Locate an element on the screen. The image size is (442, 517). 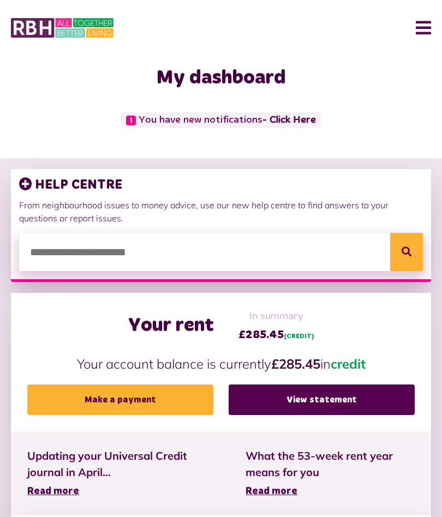
span: In summary is located at coordinates (276, 316).